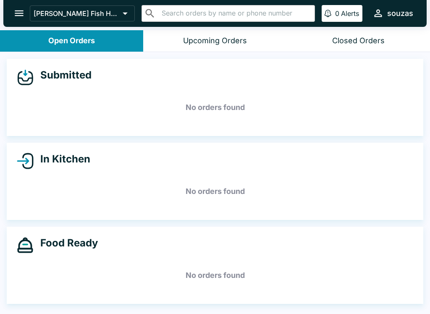 The image size is (430, 314). Describe the element at coordinates (350, 13) in the screenshot. I see `p: Alerts` at that location.